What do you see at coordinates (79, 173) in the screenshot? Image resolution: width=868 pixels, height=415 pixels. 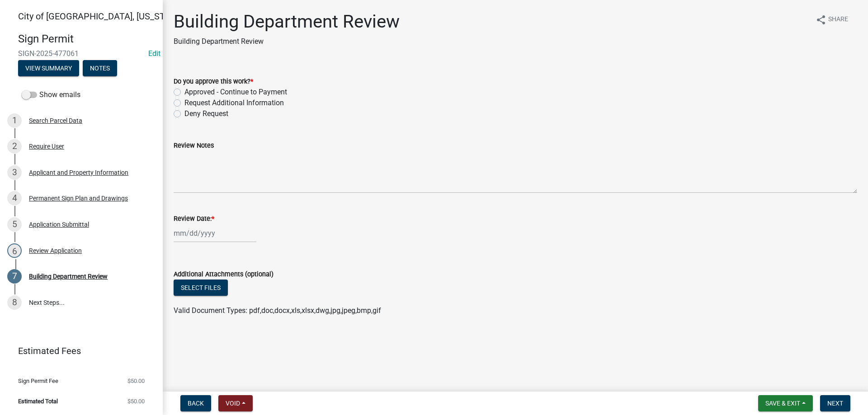 I see `div: Applicant and Property Information` at bounding box center [79, 173].